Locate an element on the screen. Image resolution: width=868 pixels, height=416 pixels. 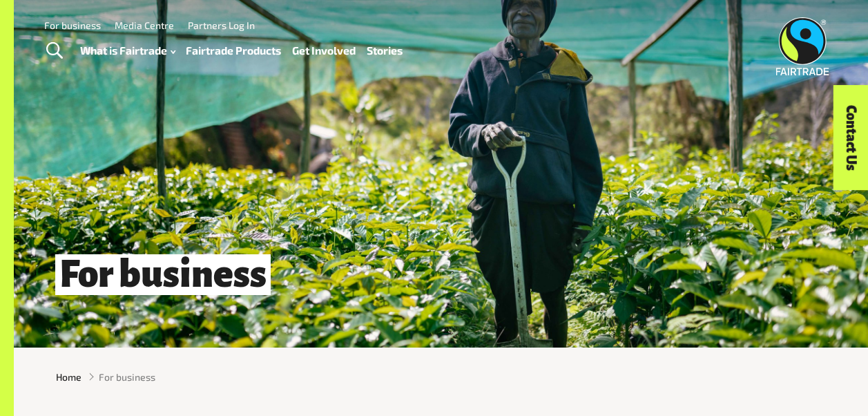
a: Toggle Search is located at coordinates (54, 51).